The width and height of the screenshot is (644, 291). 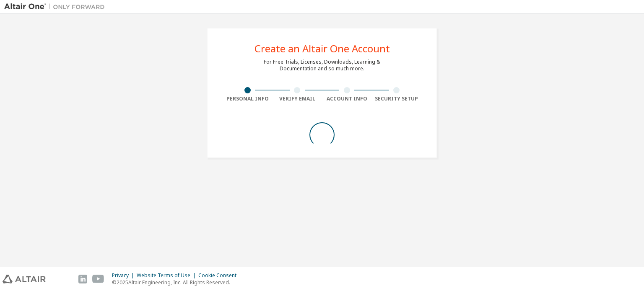 What do you see at coordinates (83, 279) in the screenshot?
I see `img: linkedin.svg` at bounding box center [83, 279].